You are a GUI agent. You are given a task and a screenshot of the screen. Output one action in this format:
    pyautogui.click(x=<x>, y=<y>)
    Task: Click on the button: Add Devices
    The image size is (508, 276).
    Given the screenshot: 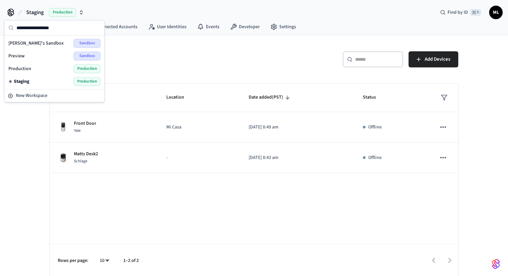 What is the action you would take?
    pyautogui.click(x=433, y=59)
    